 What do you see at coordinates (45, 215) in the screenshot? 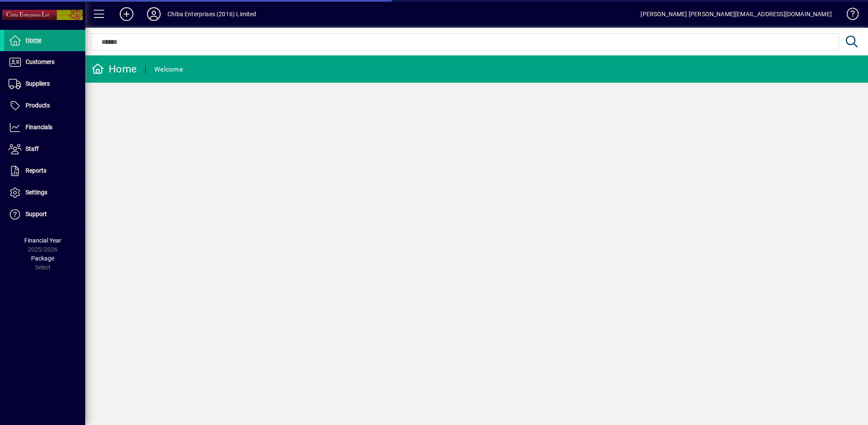
I see `a: Support` at bounding box center [45, 215].